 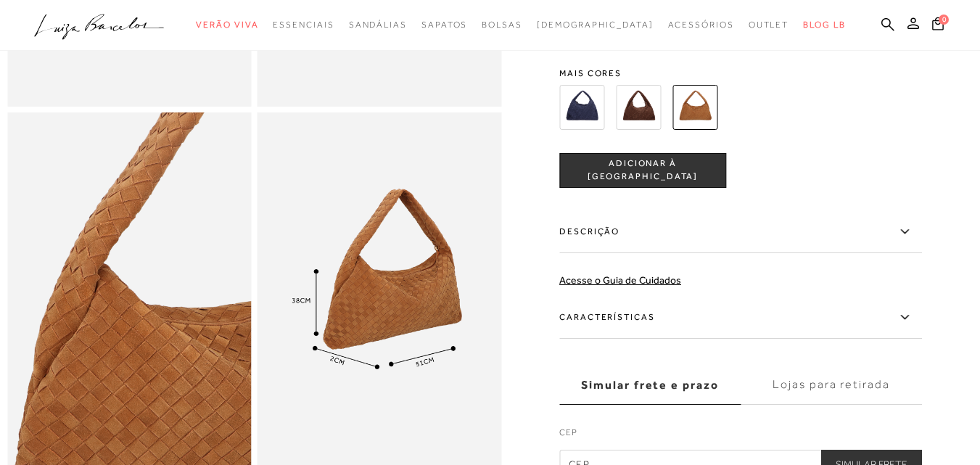 What do you see at coordinates (227, 25) in the screenshot?
I see `span: Verão Viva` at bounding box center [227, 25].